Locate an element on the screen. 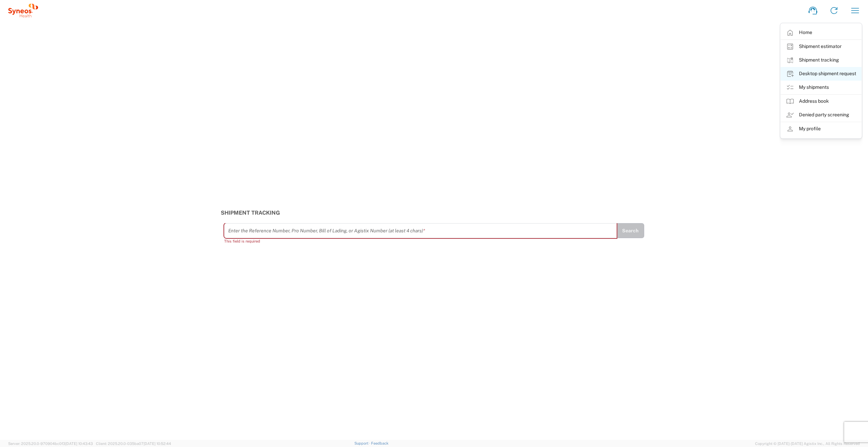  span: Server: 2025.20.0-970904bc0f3 is located at coordinates (50, 444).